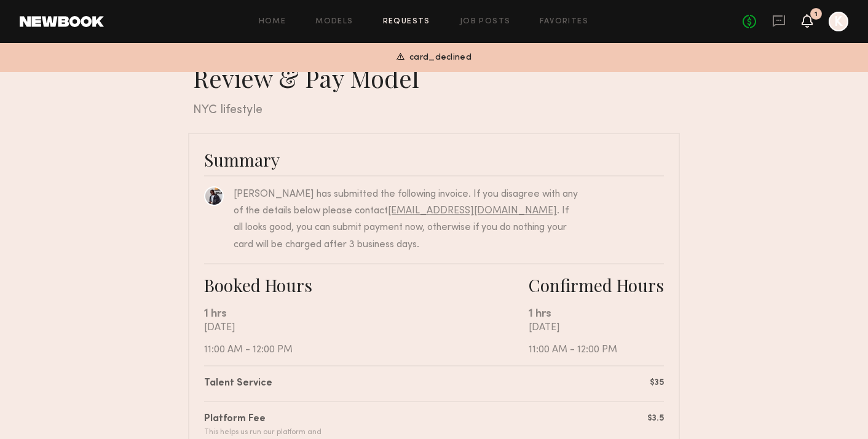  What do you see at coordinates (596, 284) in the screenshot?
I see `div: Confirmed Hours` at bounding box center [596, 284].